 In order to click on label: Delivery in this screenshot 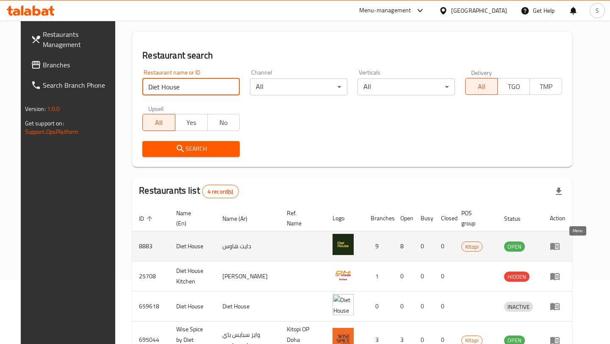, I will do `click(482, 72)`.